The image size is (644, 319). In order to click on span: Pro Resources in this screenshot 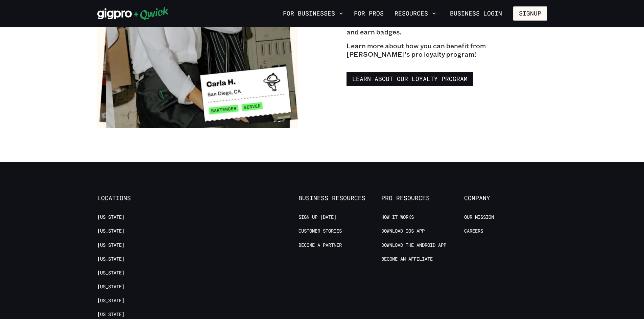, I will do `click(422, 198)`.